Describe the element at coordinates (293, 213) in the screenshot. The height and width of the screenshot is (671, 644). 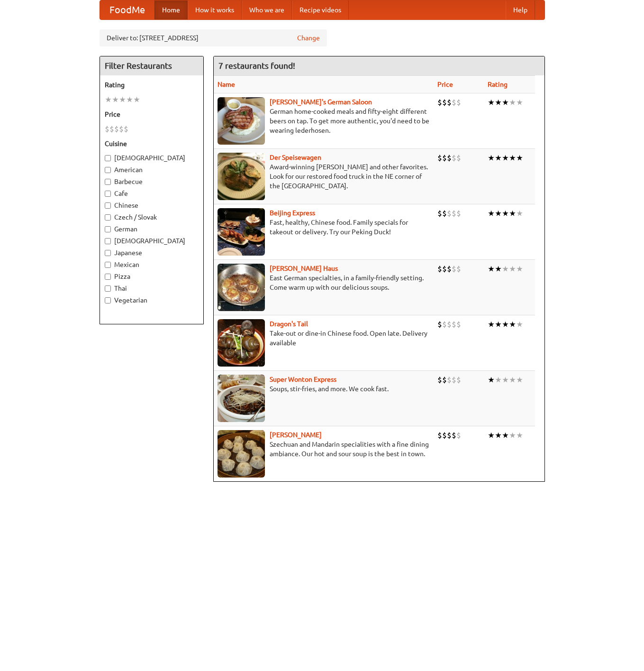
I see `b: Beijing Express` at that location.